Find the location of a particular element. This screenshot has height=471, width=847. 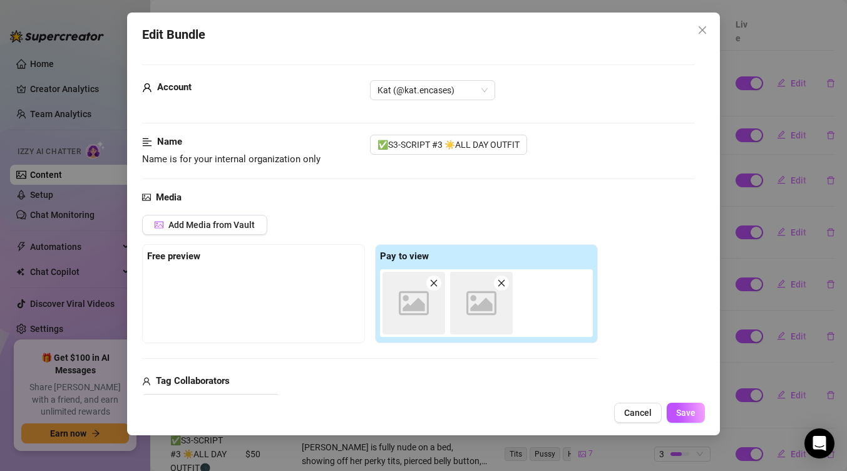

span: Add Media from Vault is located at coordinates (212, 225).